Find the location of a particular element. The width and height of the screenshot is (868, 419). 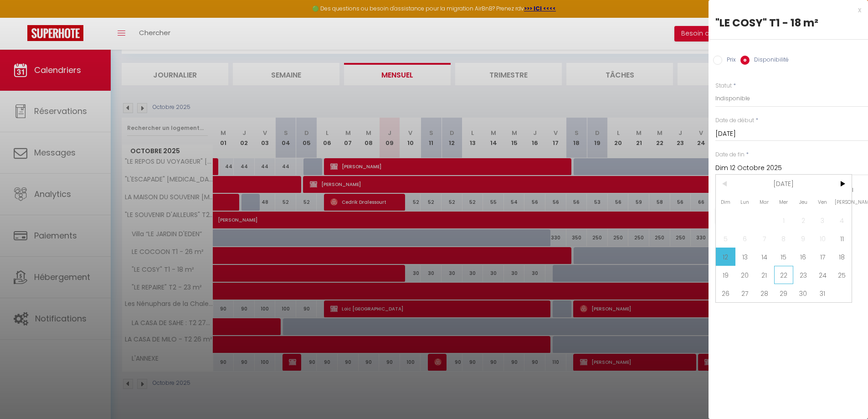

span: 5 is located at coordinates (725, 238).